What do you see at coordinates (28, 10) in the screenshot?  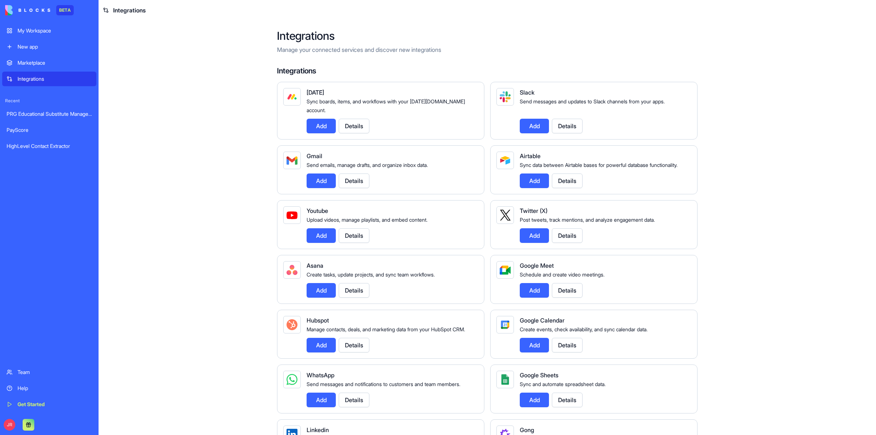 I see `img: logo` at bounding box center [28, 10].